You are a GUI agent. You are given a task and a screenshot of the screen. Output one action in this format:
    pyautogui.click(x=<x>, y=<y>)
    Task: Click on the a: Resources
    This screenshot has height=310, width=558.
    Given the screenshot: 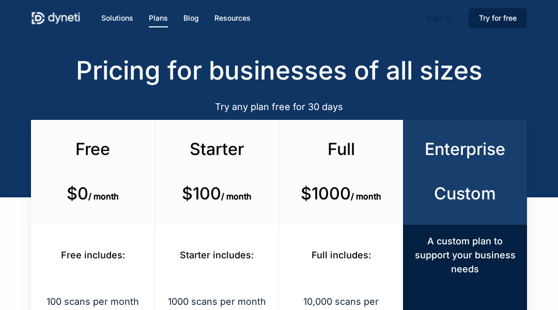 What is the action you would take?
    pyautogui.click(x=233, y=18)
    